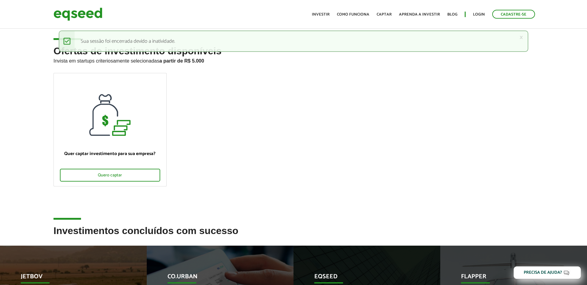 This screenshot has width=587, height=285. I want to click on a: Quer captar investimento para sua empresa? Quero captar, so click(110, 130).